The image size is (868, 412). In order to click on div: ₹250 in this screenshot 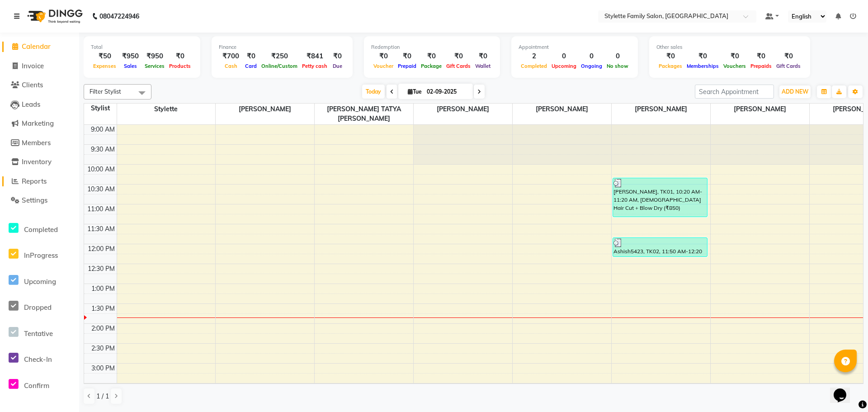, I will do `click(280, 56)`.